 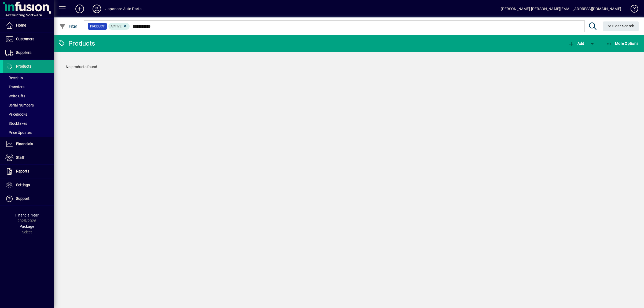 I want to click on button: Clear, so click(x=621, y=27).